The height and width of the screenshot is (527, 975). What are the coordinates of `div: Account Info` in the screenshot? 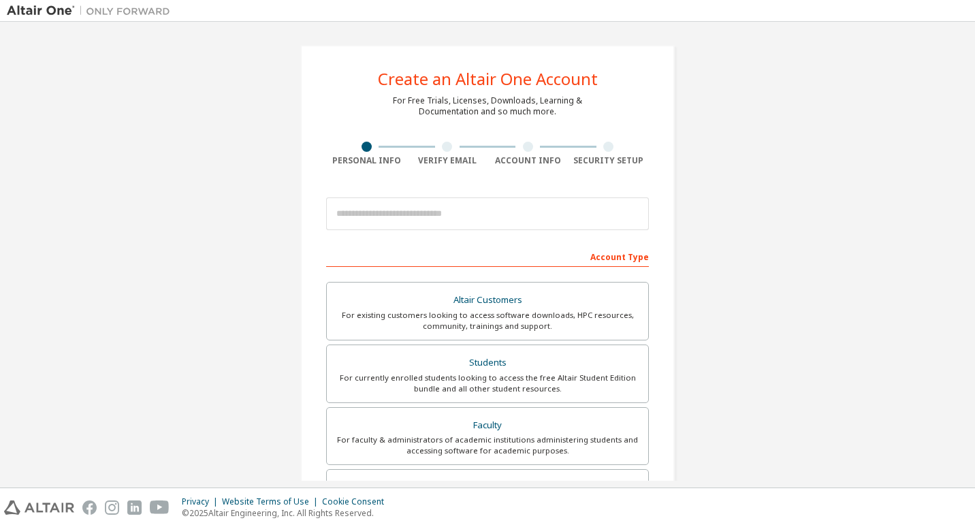 It's located at (527, 161).